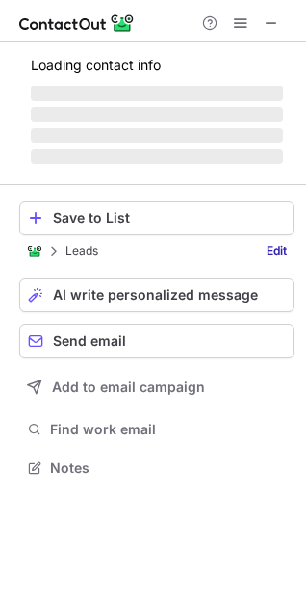 The image size is (306, 613). What do you see at coordinates (157, 65) in the screenshot?
I see `p: Loading contact info` at bounding box center [157, 65].